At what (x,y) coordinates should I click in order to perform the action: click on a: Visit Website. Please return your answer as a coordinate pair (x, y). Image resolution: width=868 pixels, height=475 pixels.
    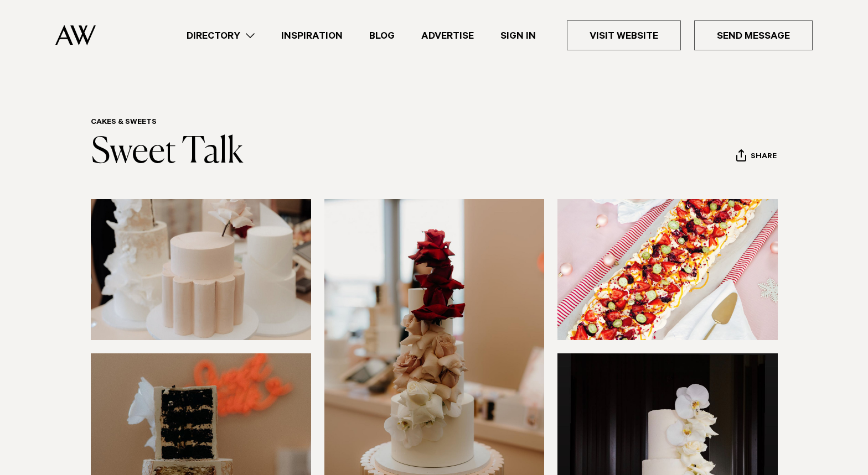
    Looking at the image, I should click on (624, 35).